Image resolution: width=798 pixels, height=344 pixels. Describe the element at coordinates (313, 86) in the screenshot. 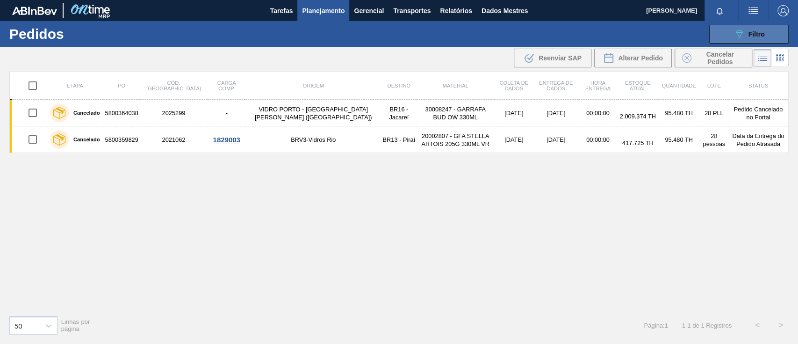

I see `font: Origem` at that location.